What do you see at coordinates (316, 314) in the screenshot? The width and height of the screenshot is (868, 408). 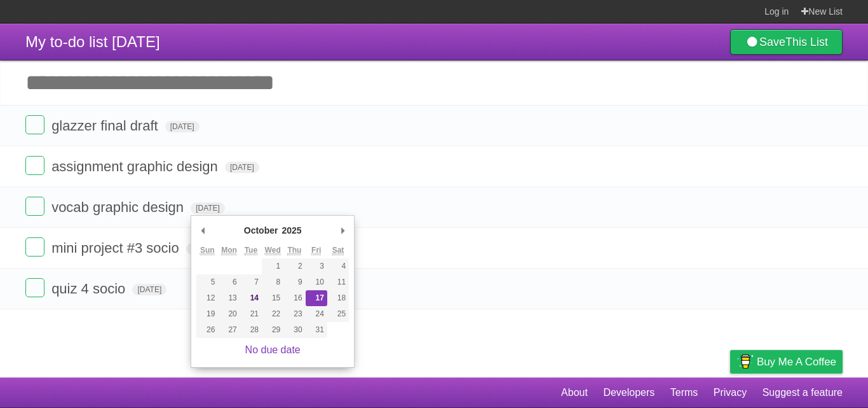 I see `button: 24` at bounding box center [316, 314].